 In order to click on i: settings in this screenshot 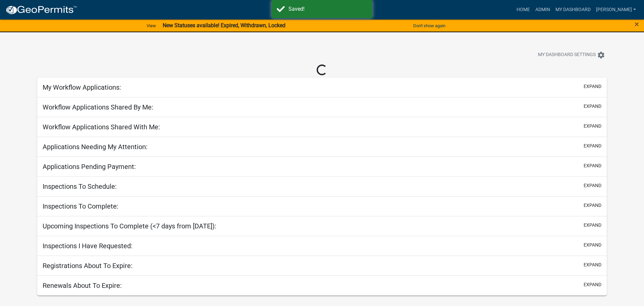, I will do `click(601, 55)`.